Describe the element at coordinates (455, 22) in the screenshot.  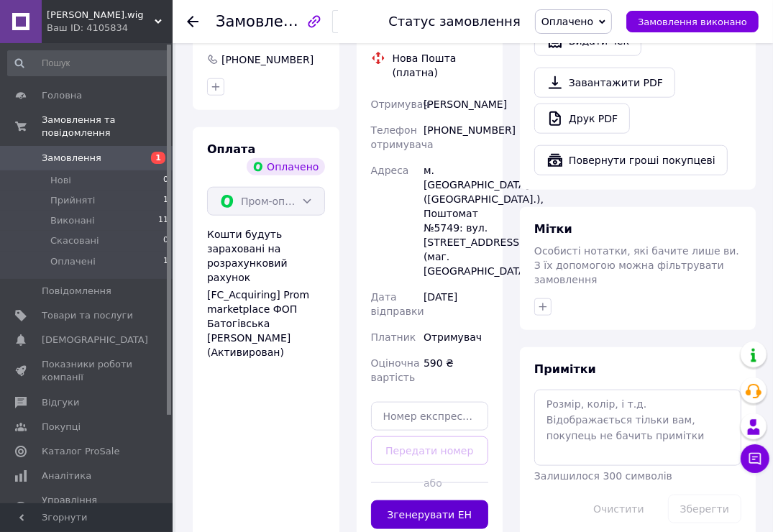
I see `div: Статус замовлення` at that location.